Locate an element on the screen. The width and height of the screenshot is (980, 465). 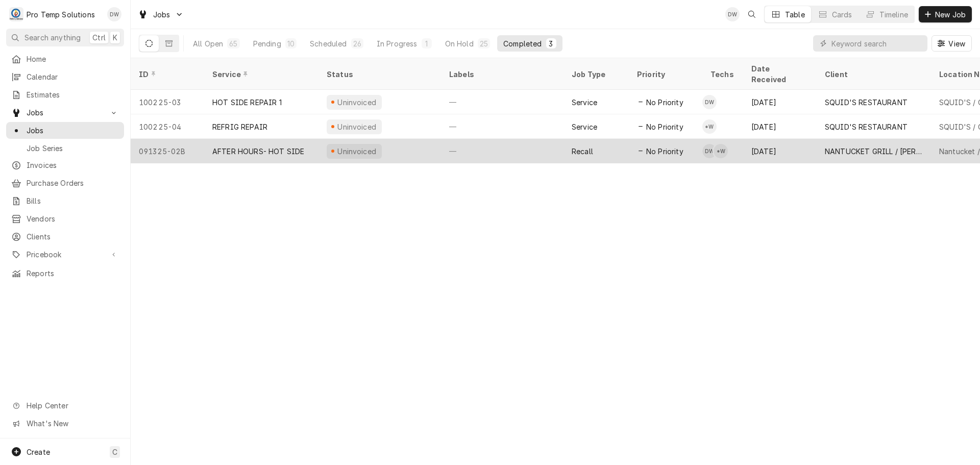
div: Job Type is located at coordinates (596, 74).